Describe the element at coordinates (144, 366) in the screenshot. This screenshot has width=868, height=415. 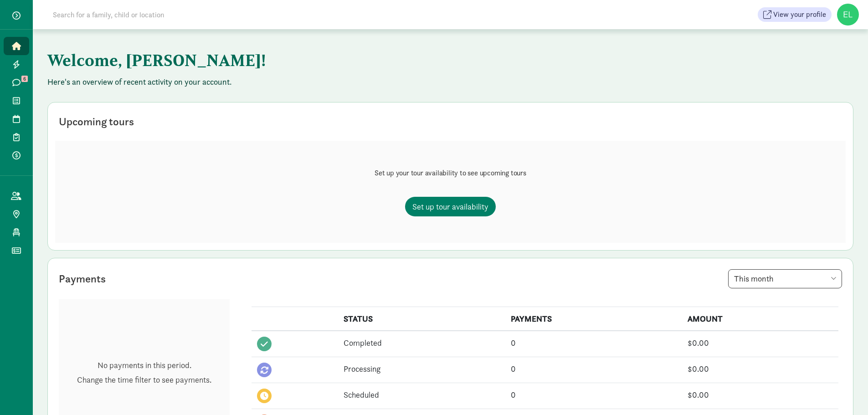
I see `p: No payments in this period.` at that location.